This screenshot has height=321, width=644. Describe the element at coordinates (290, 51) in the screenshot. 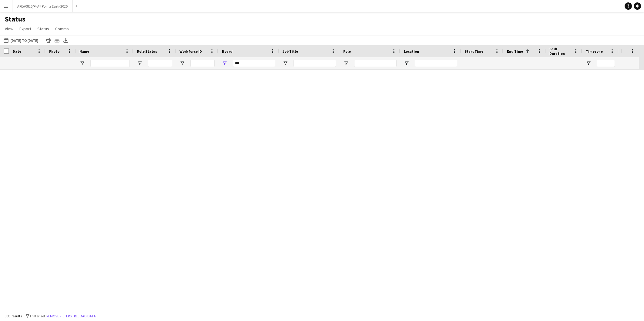

I see `span: Job Title` at that location.